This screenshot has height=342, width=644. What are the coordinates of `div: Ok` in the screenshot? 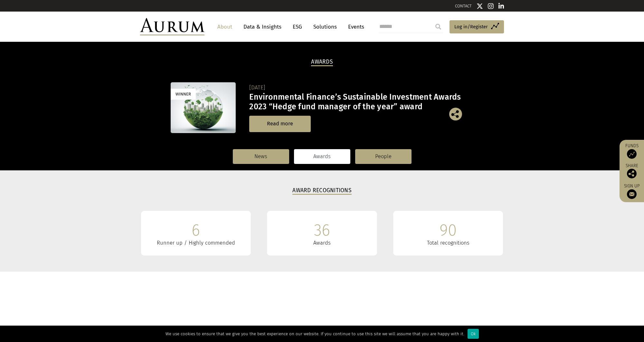 It's located at (473, 334).